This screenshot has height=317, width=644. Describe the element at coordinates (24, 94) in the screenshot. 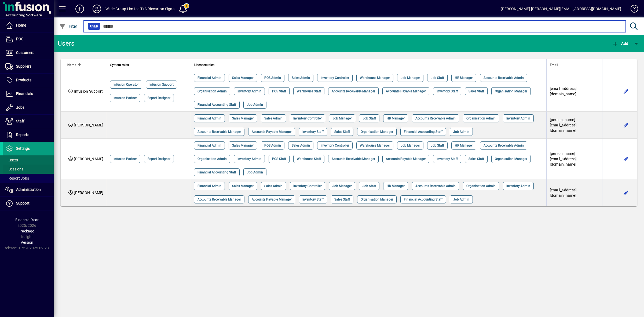

I see `span: Financials` at that location.